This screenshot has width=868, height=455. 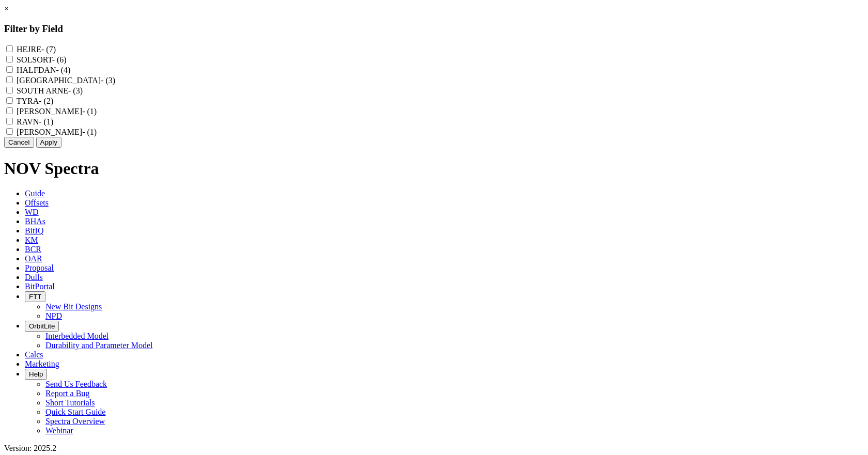 I want to click on button: Cancel, so click(x=19, y=142).